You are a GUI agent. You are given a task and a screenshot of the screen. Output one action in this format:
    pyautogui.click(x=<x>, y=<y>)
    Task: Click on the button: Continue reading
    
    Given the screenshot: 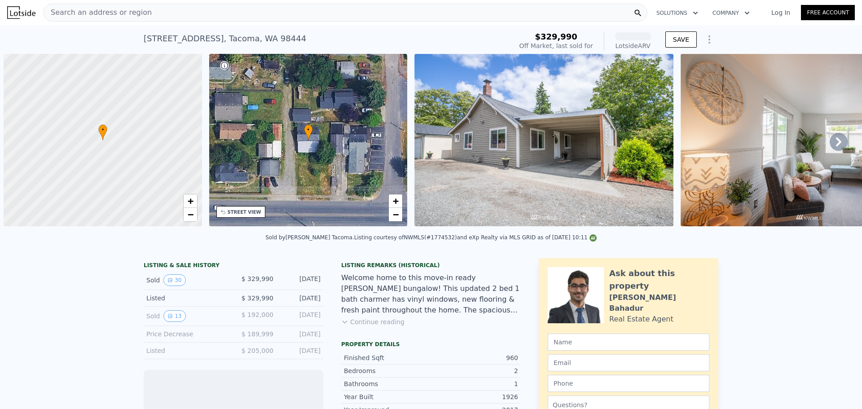 What is the action you would take?
    pyautogui.click(x=373, y=322)
    